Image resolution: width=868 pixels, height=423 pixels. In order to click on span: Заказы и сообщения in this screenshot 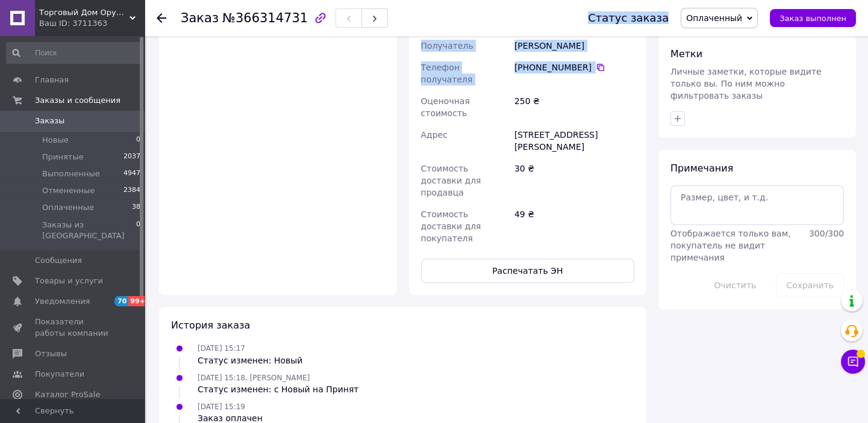, I will do `click(78, 100)`.